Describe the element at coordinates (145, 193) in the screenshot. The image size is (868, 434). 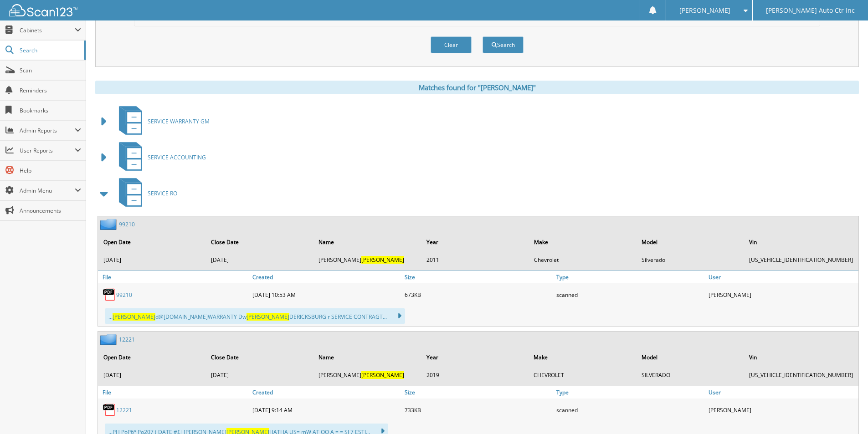
I see `a: SERVICE RO` at that location.